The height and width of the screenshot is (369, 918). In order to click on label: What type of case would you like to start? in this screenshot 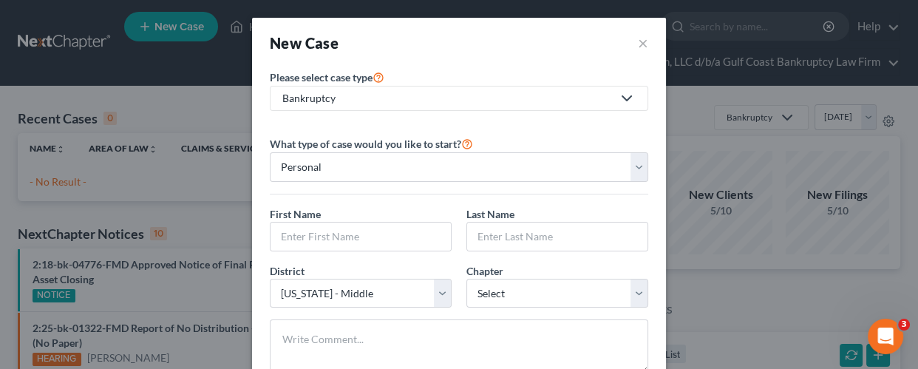, I will do `click(371, 143)`.